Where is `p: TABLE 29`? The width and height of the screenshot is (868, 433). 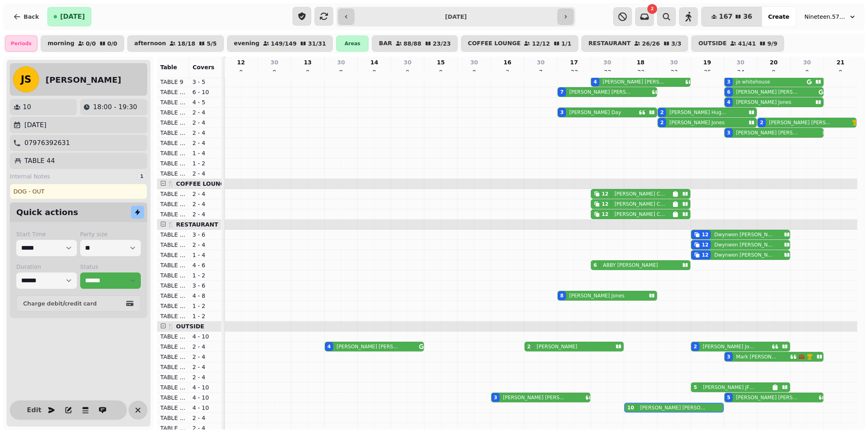 p: TABLE 29 is located at coordinates (173, 296).